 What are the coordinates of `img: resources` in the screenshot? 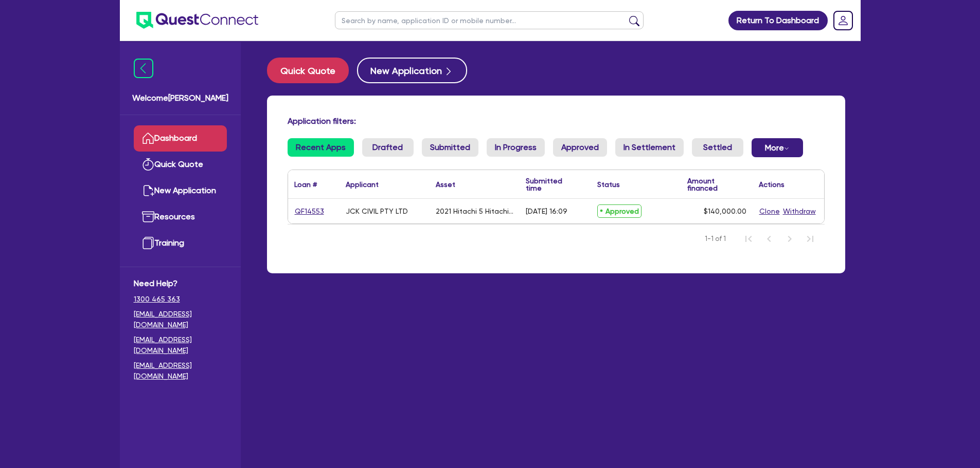 It's located at (148, 217).